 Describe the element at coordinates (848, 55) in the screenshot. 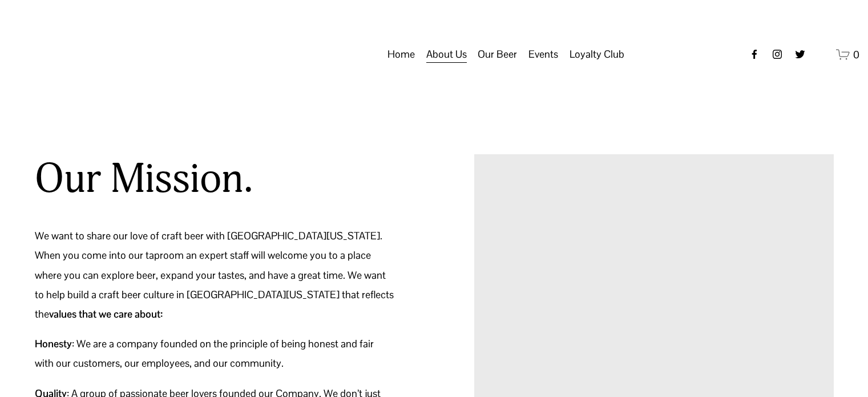

I see `a: 0 items in cart` at that location.